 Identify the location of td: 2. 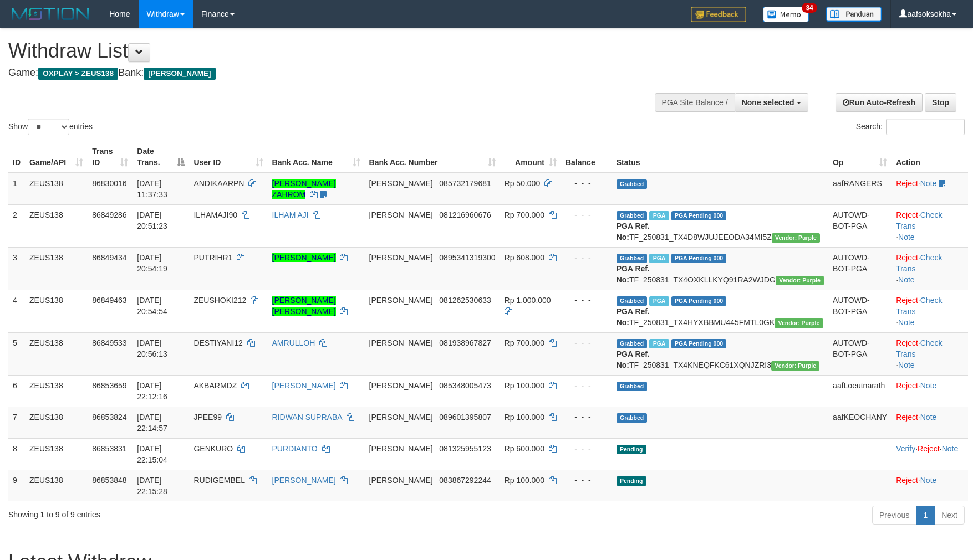
(17, 225).